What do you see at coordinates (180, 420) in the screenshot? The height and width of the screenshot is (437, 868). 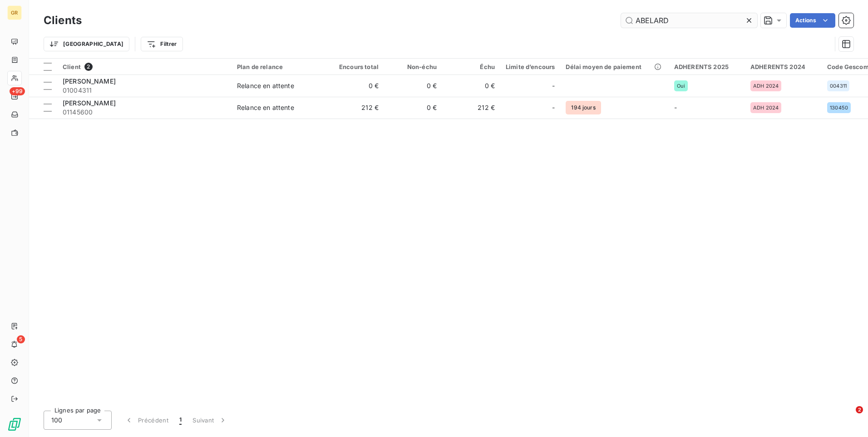 I see `span: 1` at bounding box center [180, 420].